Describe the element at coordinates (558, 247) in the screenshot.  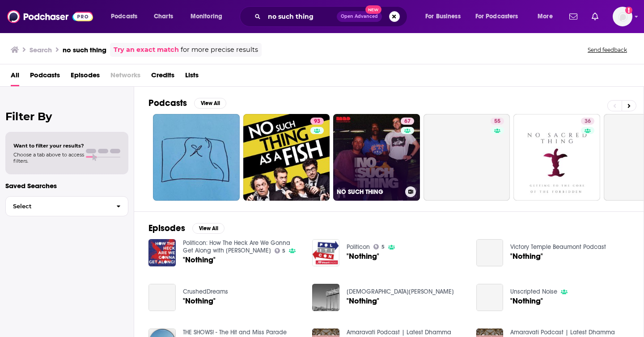
I see `a: Victory Temple Beaumont Podcast` at that location.